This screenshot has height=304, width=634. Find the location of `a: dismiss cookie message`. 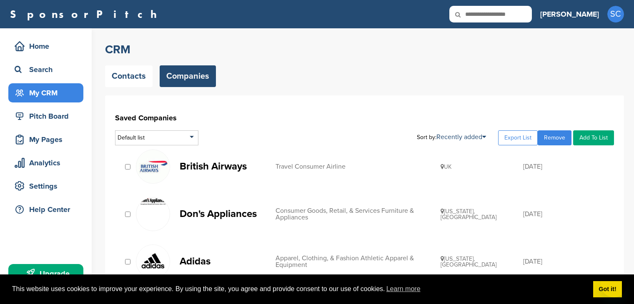

a: dismiss cookie message is located at coordinates (608, 290).